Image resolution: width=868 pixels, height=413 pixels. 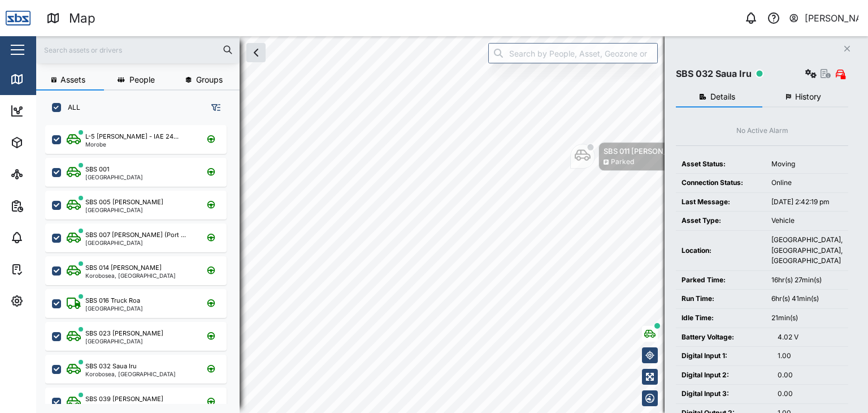 What do you see at coordinates (43, 174) in the screenshot?
I see `div: Sites` at bounding box center [43, 174].